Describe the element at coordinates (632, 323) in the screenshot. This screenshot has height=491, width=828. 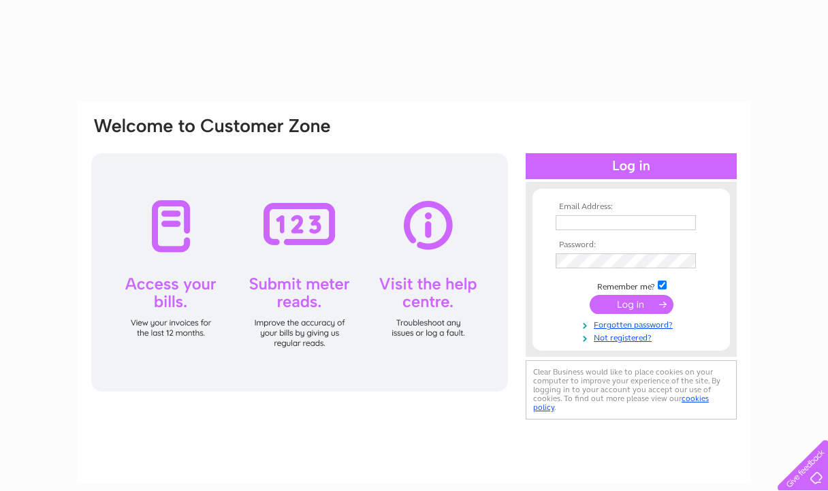
I see `a: Forgotten password?` at that location.